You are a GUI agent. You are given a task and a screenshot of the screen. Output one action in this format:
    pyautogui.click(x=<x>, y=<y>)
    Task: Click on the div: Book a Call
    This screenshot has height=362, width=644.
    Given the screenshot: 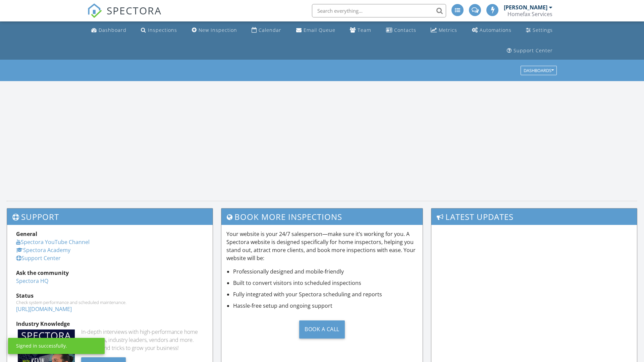 What is the action you would take?
    pyautogui.click(x=322, y=329)
    